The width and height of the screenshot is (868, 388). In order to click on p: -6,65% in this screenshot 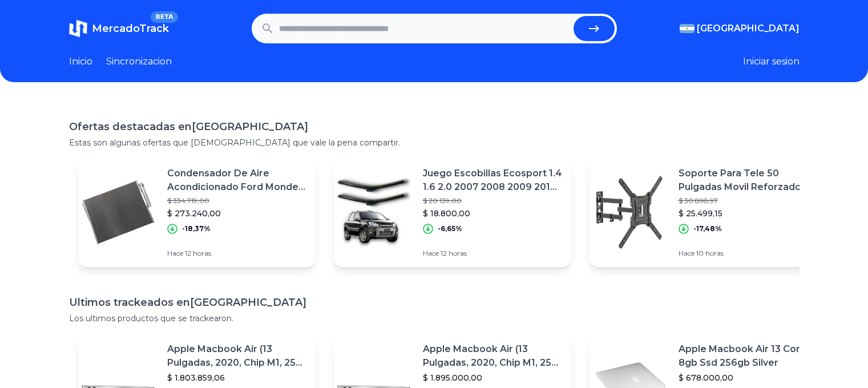, I will do `click(449, 229)`.